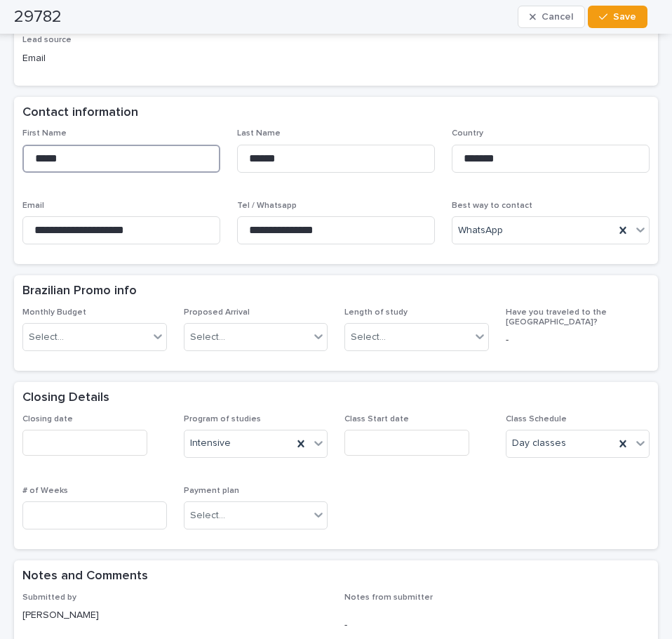 This screenshot has height=639, width=672. Describe the element at coordinates (49, 597) in the screenshot. I see `span: Submitted by` at that location.